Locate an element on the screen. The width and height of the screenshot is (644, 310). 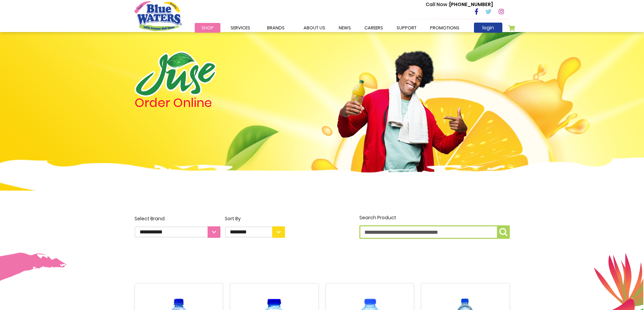
input: Search Product is located at coordinates (434, 232).